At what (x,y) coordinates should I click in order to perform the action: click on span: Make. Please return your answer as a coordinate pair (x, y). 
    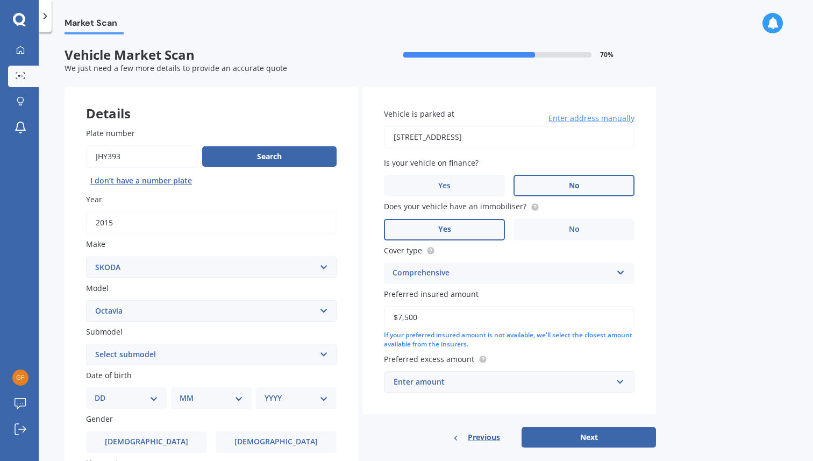
    Looking at the image, I should click on (96, 244).